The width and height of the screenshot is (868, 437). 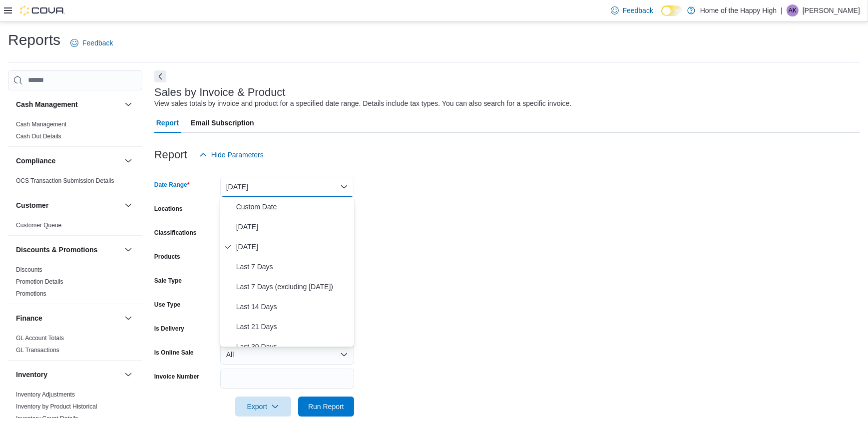 I want to click on label: Use Type, so click(x=167, y=305).